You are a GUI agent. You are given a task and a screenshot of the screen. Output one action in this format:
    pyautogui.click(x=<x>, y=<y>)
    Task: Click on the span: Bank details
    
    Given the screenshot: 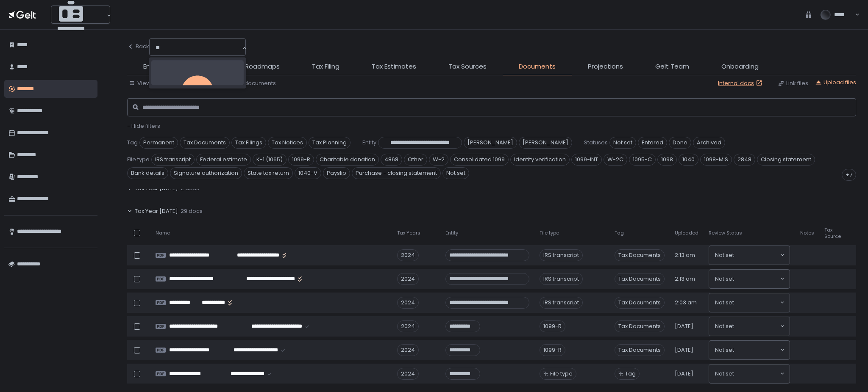 What is the action you would take?
    pyautogui.click(x=148, y=173)
    